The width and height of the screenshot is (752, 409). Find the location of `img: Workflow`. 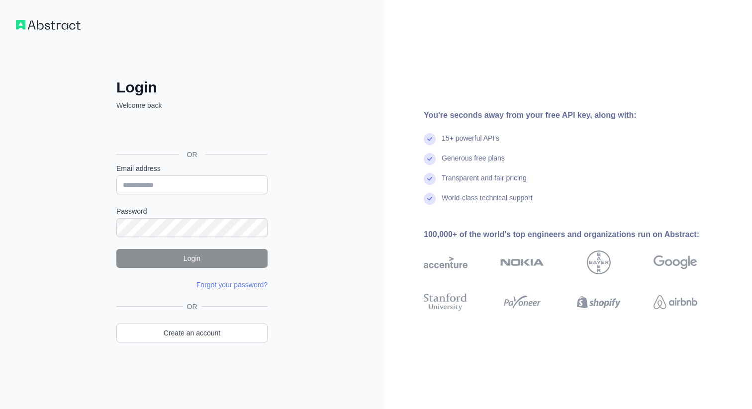

img: Workflow is located at coordinates (48, 25).